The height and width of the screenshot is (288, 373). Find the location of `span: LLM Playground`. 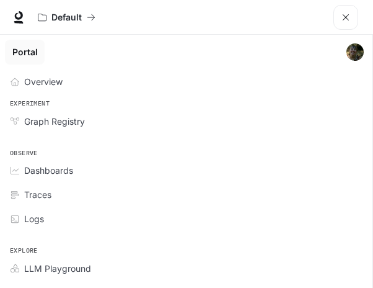

span: LLM Playground is located at coordinates (58, 268).